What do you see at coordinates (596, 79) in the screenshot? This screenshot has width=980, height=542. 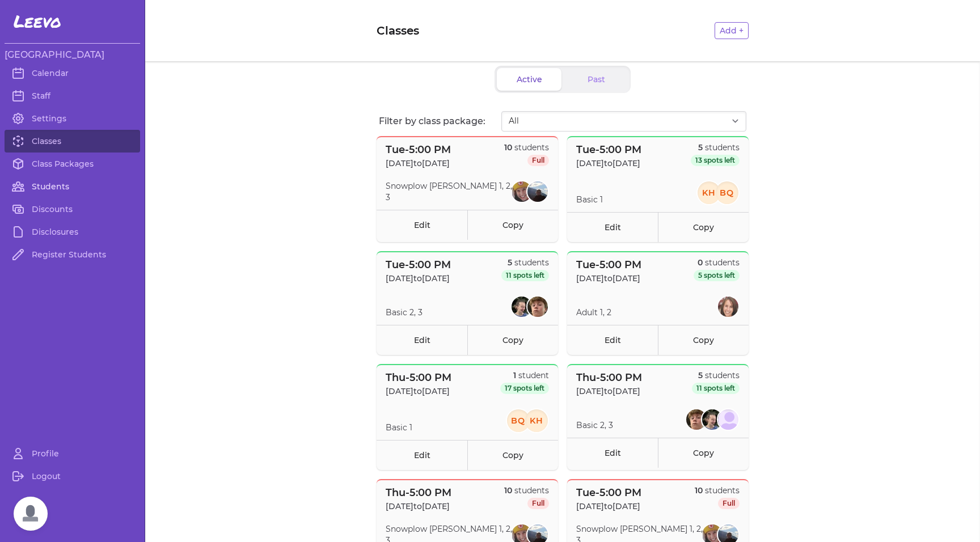 I see `button: Past` at bounding box center [596, 79].